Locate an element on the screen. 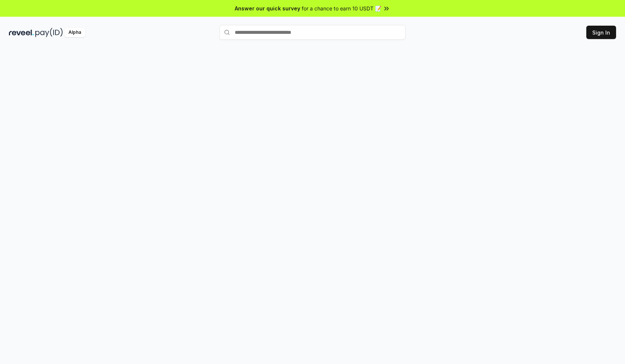  button: Sign In is located at coordinates (601, 33).